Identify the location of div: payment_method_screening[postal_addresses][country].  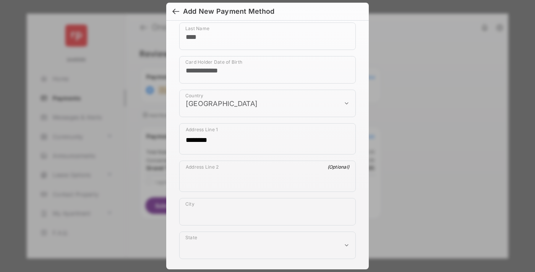
(268, 104).